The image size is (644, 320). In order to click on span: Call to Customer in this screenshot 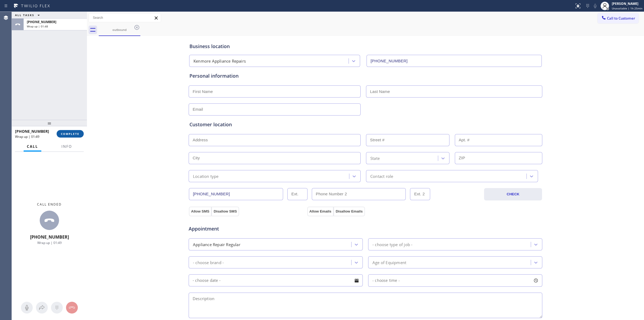, I will do `click(621, 18)`.